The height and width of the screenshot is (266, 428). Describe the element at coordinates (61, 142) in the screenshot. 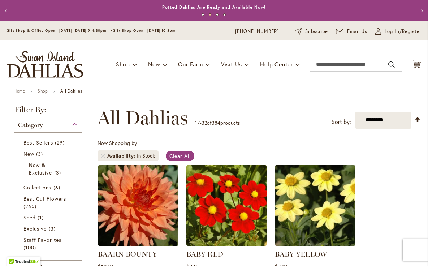

I see `span: 29` at that location.